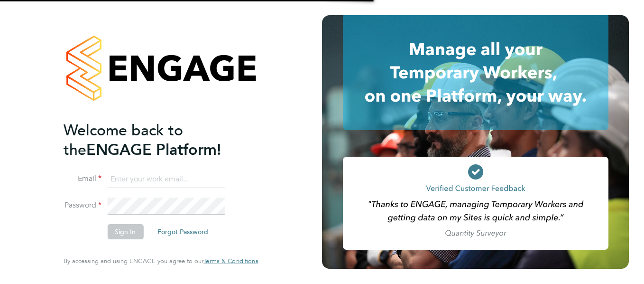  What do you see at coordinates (182, 231) in the screenshot?
I see `button: Forgot Password` at bounding box center [182, 231].